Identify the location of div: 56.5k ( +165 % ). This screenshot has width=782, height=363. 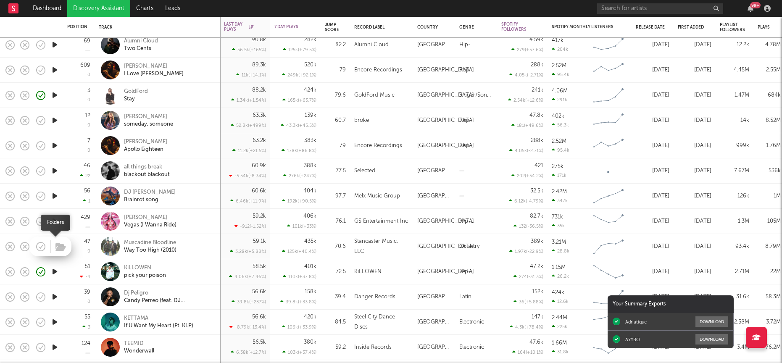
(249, 50).